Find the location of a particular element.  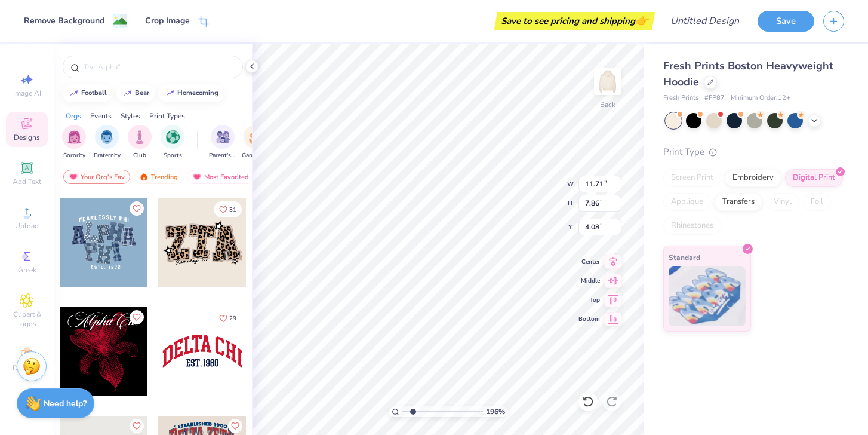

div: Print Types is located at coordinates (167, 116).